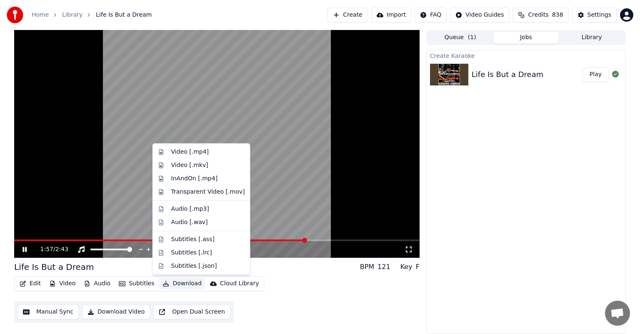 The width and height of the screenshot is (640, 334). I want to click on div: Settings, so click(599, 15).